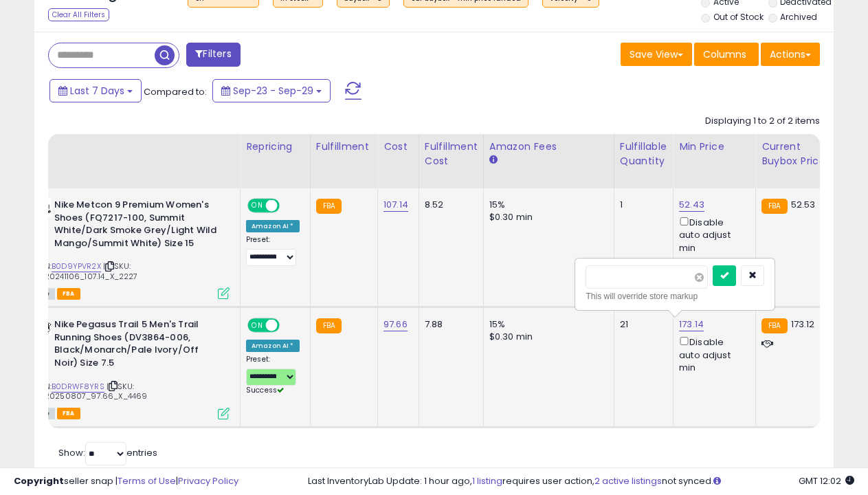 The height and width of the screenshot is (495, 868). I want to click on a: Privacy Policy, so click(208, 480).